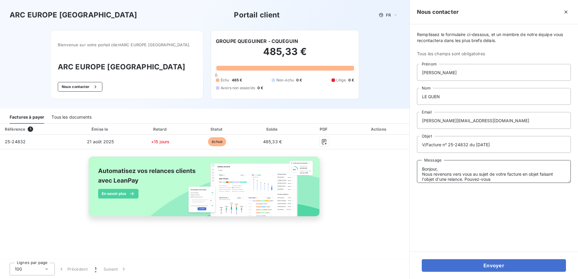 Image resolution: width=578 pixels, height=279 pixels. I want to click on span: +15 jours, so click(160, 142).